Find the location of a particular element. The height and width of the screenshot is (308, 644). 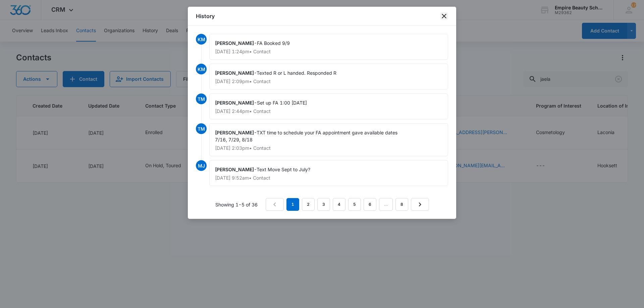

a: Page 5 is located at coordinates (355, 205).